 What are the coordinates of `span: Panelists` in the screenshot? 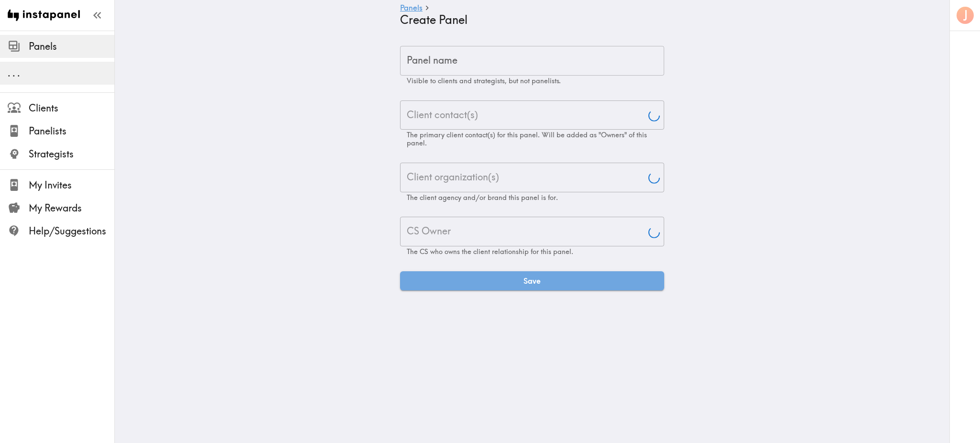 It's located at (71, 131).